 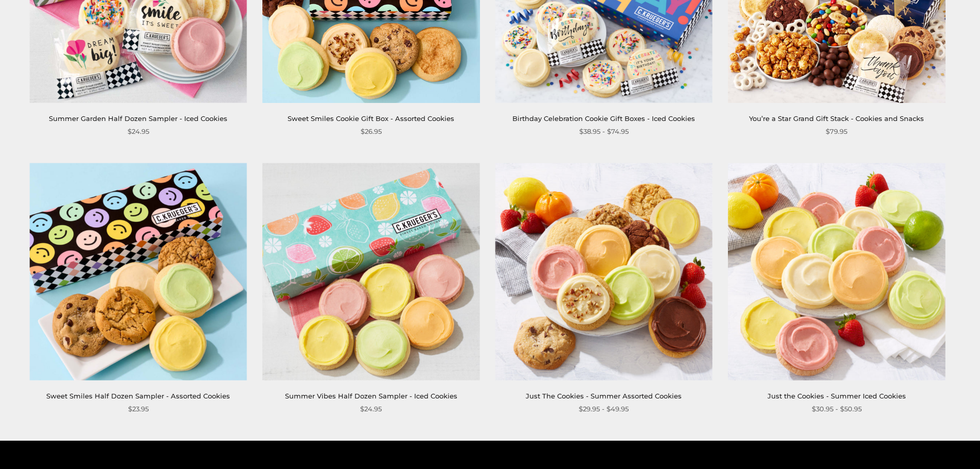 What do you see at coordinates (604, 271) in the screenshot?
I see `img: Just The Cookies - Summer Assorted Cookies` at bounding box center [604, 271].